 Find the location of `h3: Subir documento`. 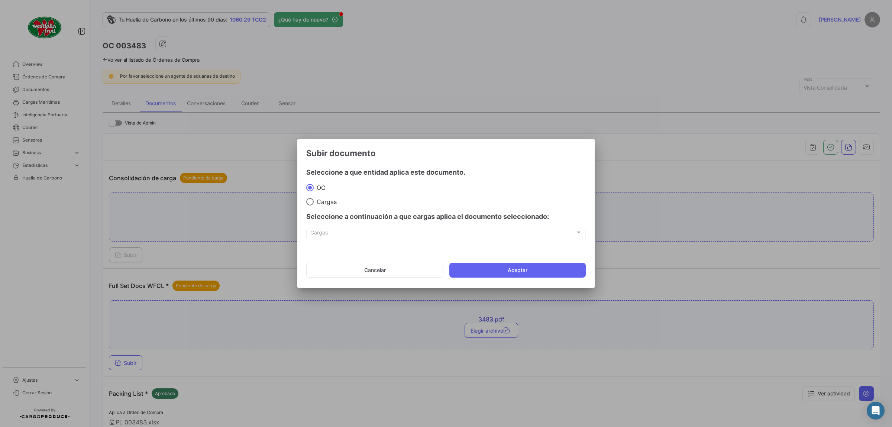

h3: Subir documento is located at coordinates (446, 153).